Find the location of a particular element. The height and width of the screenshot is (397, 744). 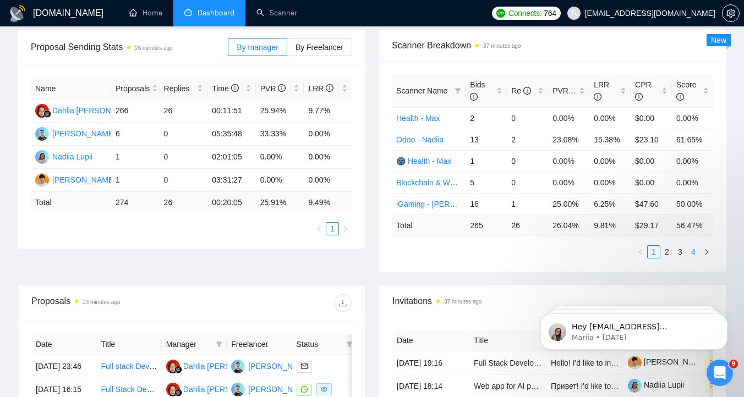

td: 16 is located at coordinates (486, 204).